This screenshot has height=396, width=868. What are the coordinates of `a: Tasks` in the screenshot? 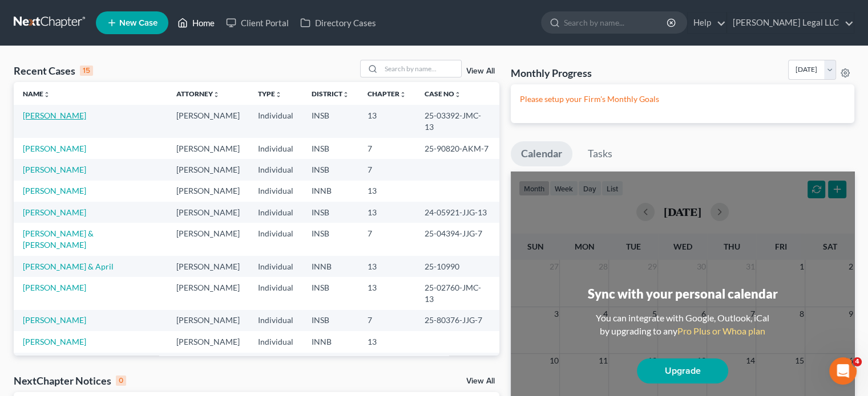 It's located at (600, 154).